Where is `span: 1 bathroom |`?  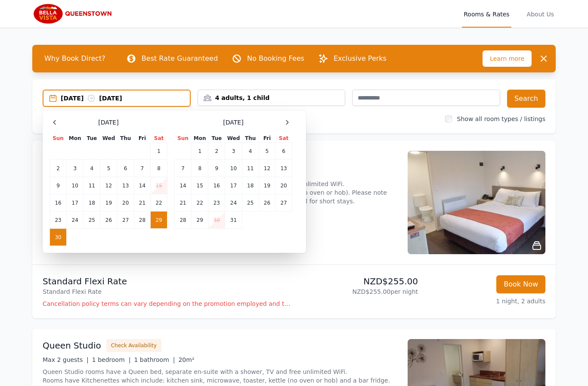
span: 1 bathroom | is located at coordinates (154, 360).